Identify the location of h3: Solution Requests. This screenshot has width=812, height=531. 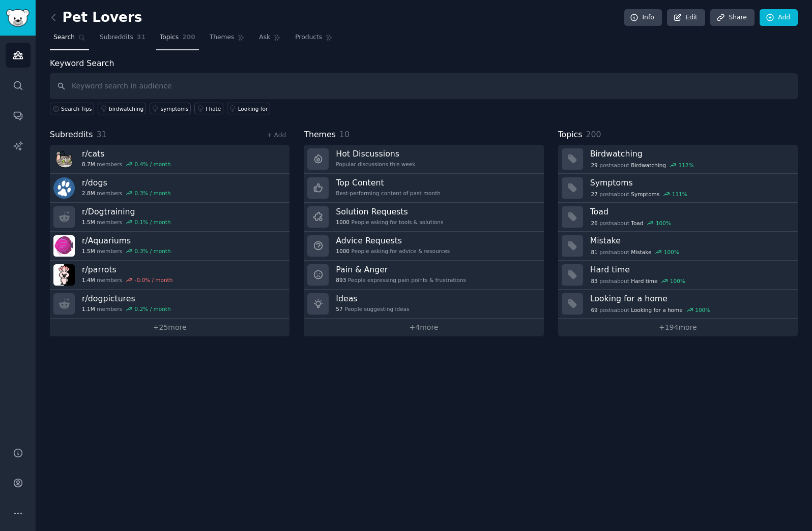
(389, 211).